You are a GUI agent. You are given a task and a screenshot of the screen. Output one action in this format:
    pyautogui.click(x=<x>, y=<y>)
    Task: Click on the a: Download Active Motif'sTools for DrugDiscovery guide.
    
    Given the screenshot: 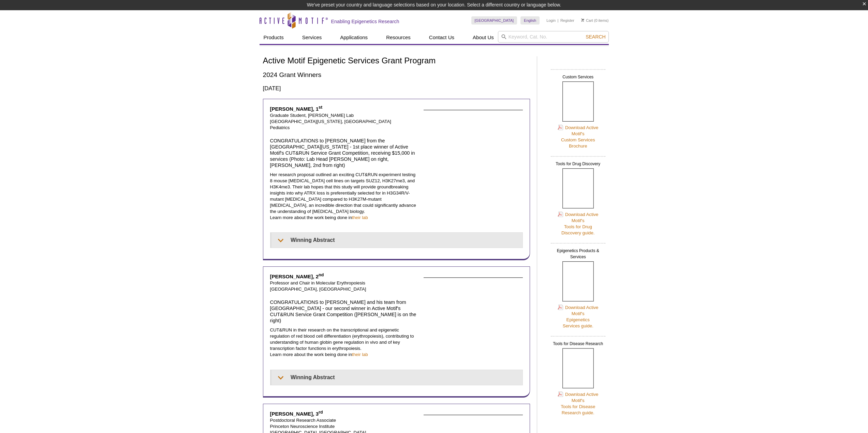 What is the action you would take?
    pyautogui.click(x=578, y=223)
    